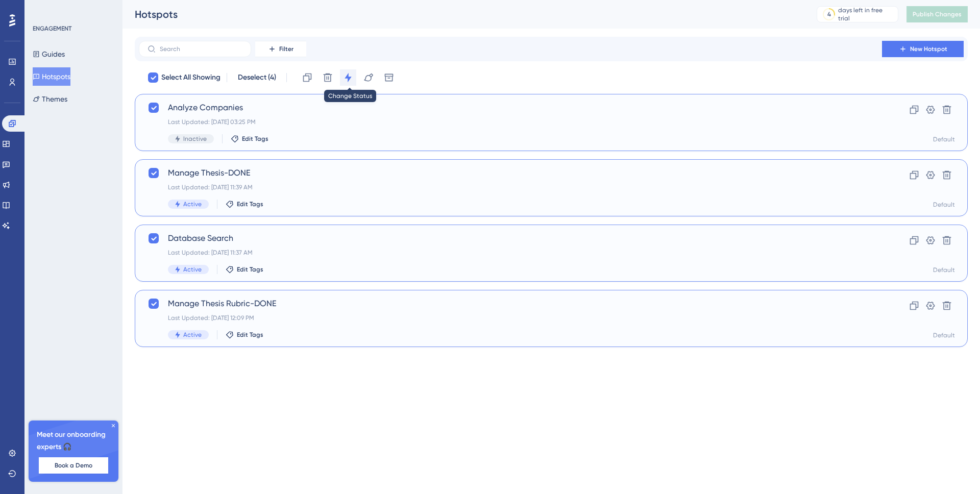 The width and height of the screenshot is (980, 494). I want to click on button: Hotspots, so click(52, 76).